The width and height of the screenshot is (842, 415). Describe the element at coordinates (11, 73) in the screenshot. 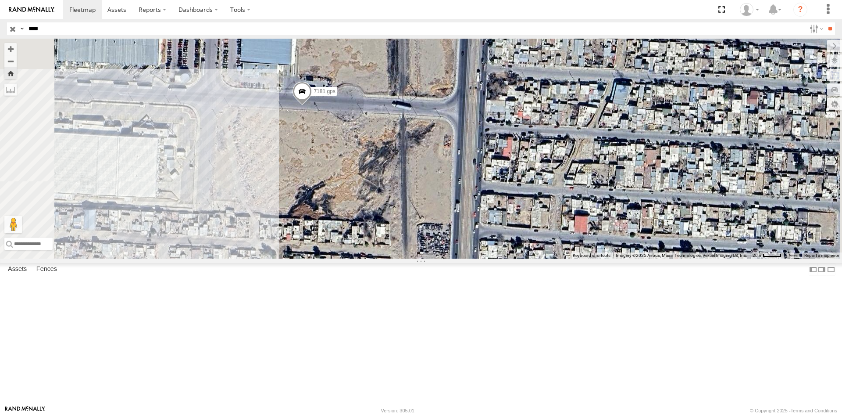

I see `button: Zoom Home` at that location.